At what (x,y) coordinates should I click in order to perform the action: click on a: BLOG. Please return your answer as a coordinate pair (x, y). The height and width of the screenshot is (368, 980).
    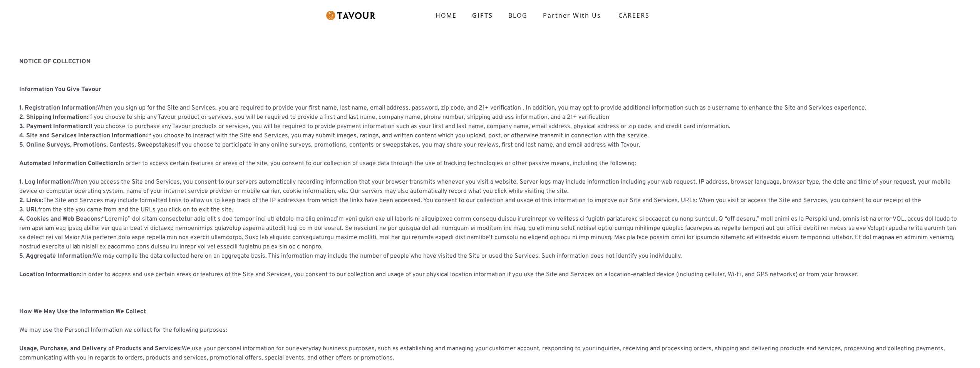
    Looking at the image, I should click on (518, 16).